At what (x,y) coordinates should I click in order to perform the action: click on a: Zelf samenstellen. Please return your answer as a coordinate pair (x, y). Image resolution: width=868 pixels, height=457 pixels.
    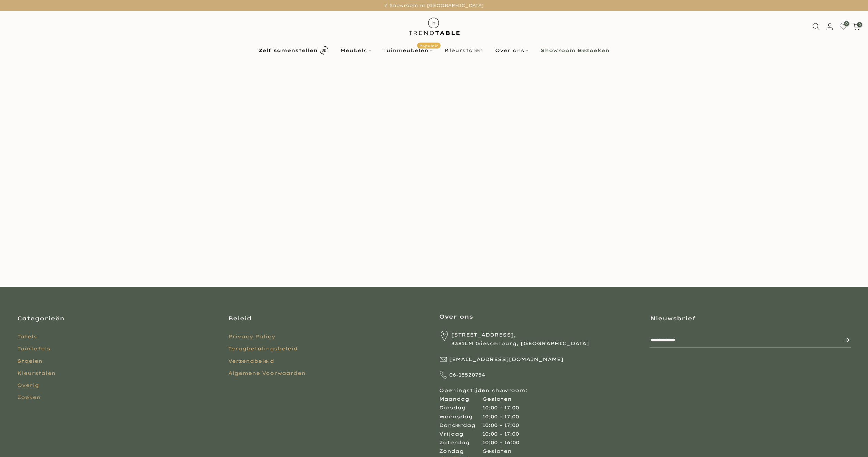
    Looking at the image, I should click on (294, 50).